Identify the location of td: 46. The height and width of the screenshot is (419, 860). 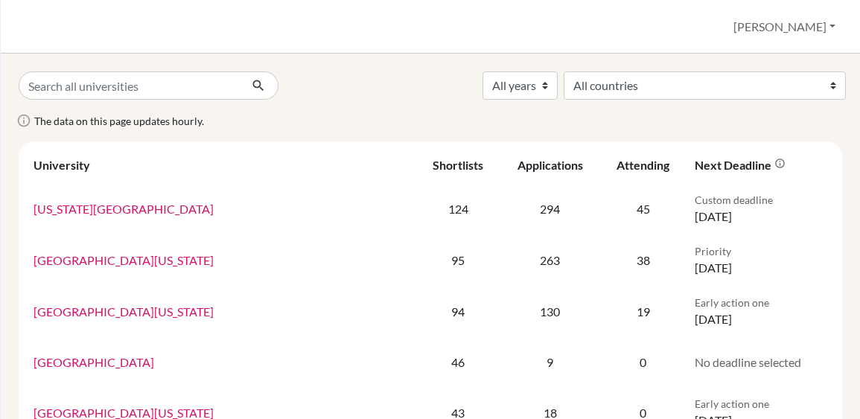
(458, 362).